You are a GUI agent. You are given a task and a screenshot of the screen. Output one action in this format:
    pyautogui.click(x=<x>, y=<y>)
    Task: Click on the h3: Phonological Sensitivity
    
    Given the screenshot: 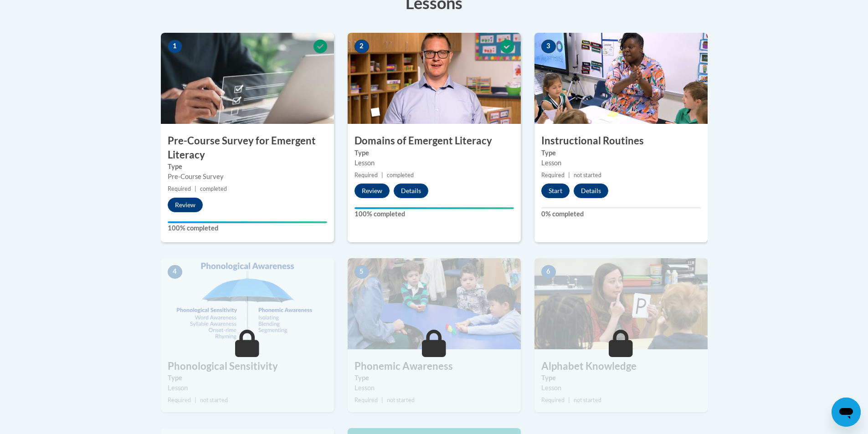 What is the action you would take?
    pyautogui.click(x=247, y=366)
    